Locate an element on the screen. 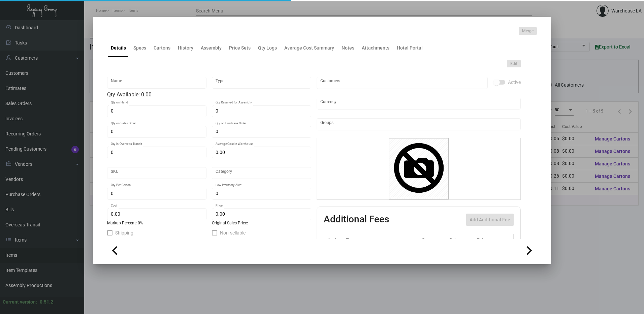 The width and height of the screenshot is (644, 314). div: Average Cost Summary is located at coordinates (310, 48).